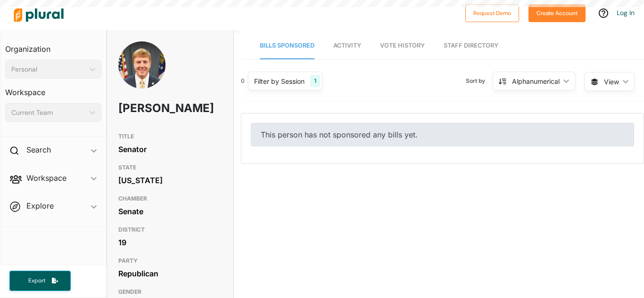  I want to click on h3: STATE, so click(170, 168).